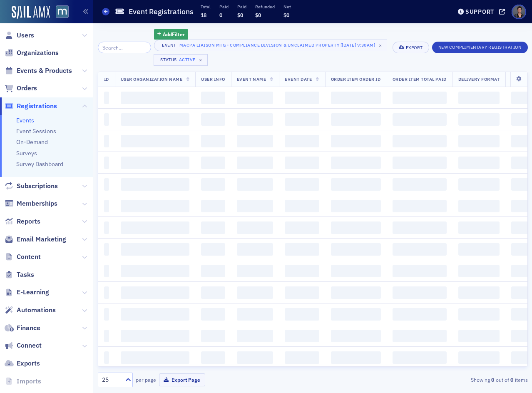 The image size is (532, 393). I want to click on span: Order Item Total Paid, so click(419, 79).